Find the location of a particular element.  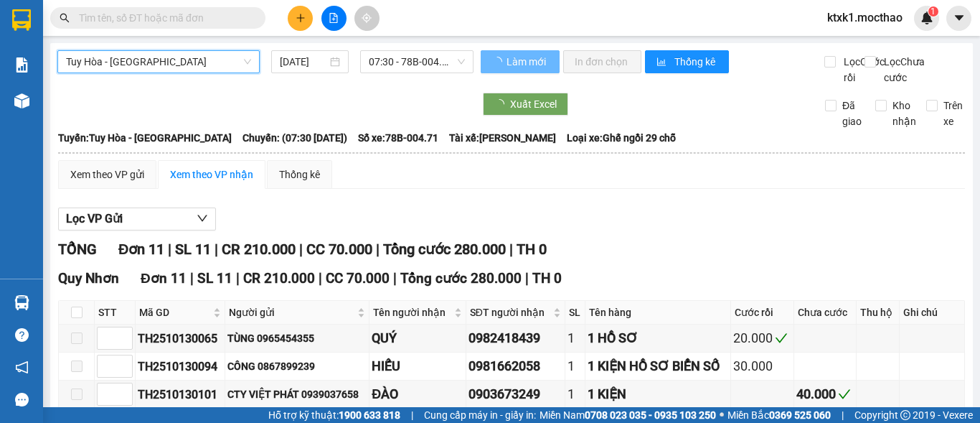

div: TH2510130094 is located at coordinates (180, 366).